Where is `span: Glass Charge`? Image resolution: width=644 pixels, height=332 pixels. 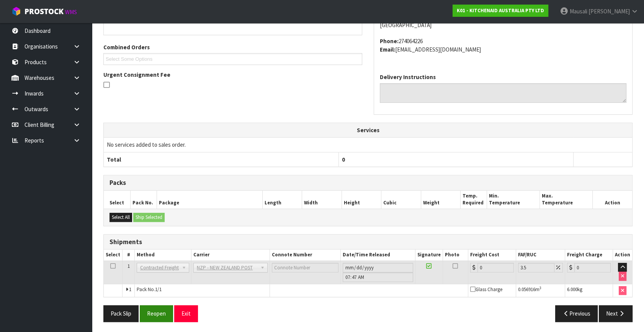
span: Glass Charge is located at coordinates (486, 289).